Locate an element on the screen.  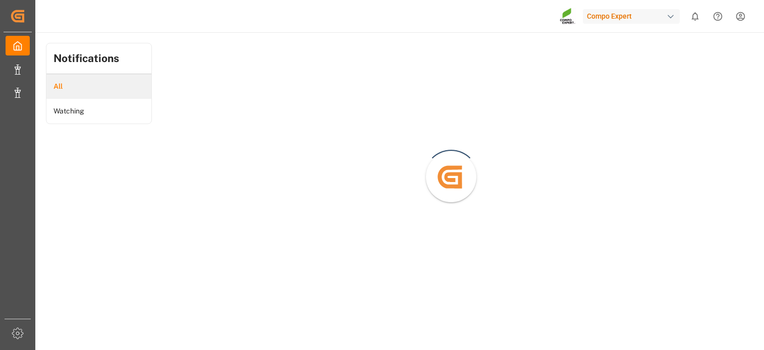
img: Screenshot%202023-09-29%20at%2010.02.21.png_1712312052.png is located at coordinates (568, 16).